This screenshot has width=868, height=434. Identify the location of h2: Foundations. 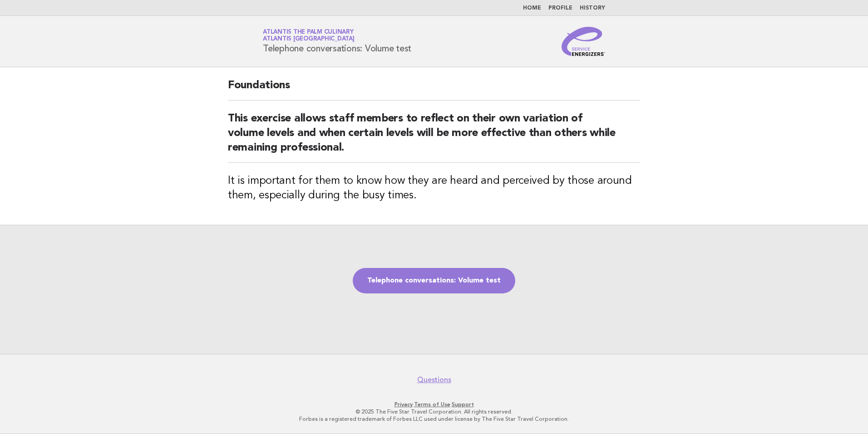
(434, 89).